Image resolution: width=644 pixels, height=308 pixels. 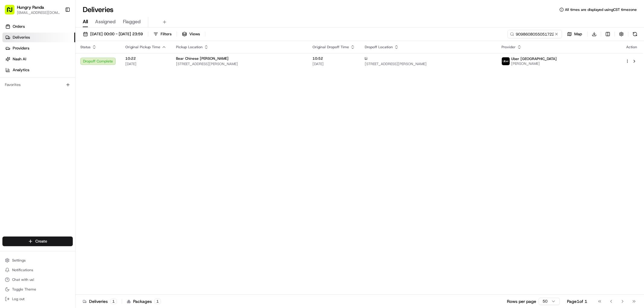 What do you see at coordinates (330, 47) in the screenshot?
I see `span: Original Dropoff Time` at bounding box center [330, 47].